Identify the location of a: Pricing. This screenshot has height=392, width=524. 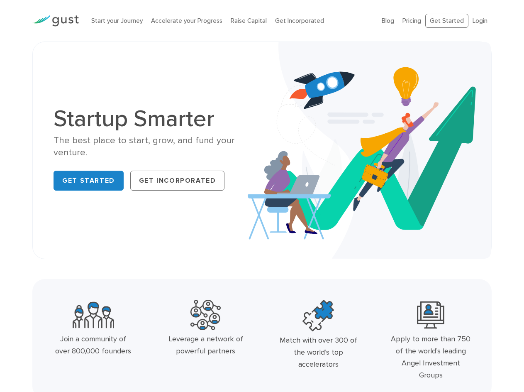
(411, 21).